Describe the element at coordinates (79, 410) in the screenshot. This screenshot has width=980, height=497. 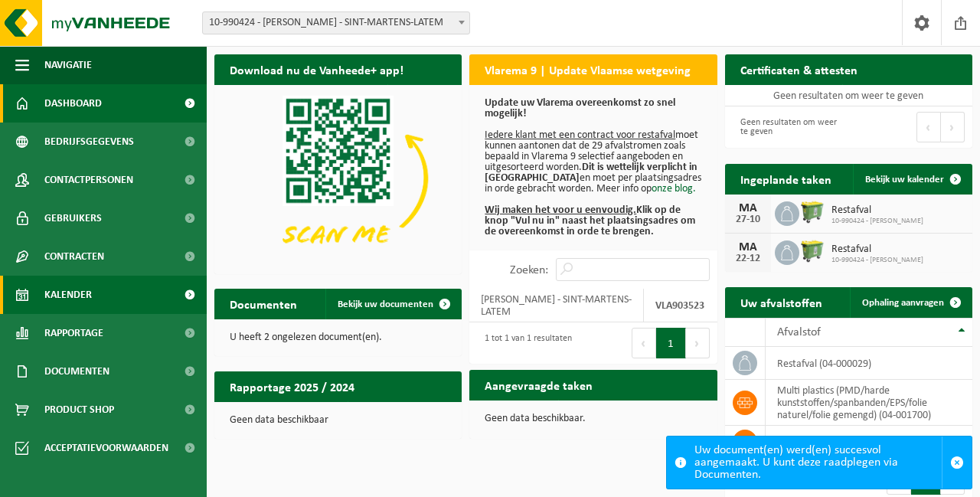
I see `span: Product Shop` at that location.